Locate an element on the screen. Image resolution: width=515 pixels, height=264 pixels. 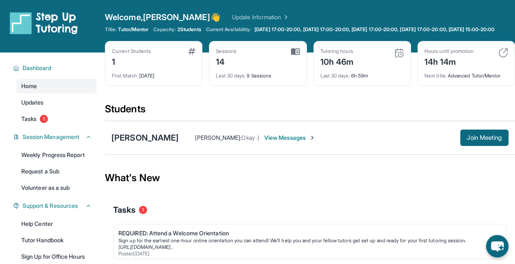
div: Sign up for the earliest one-hour online orientation you can attend! We’ll help you and your fell... is located at coordinates (306, 240).